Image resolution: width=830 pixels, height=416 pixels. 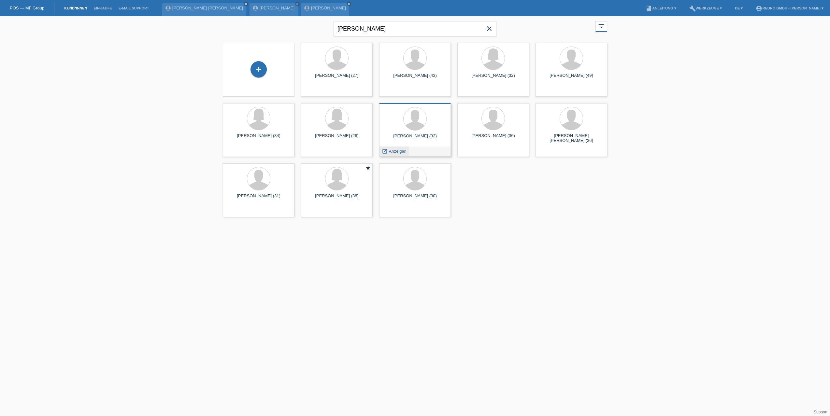 I want to click on i: book, so click(x=649, y=8).